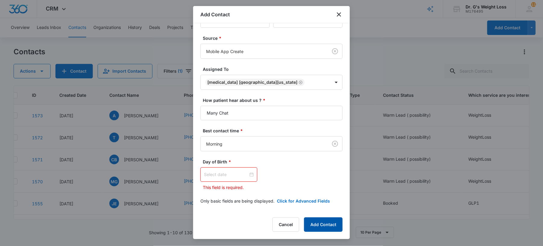 The height and width of the screenshot is (246, 543). What do you see at coordinates (300, 82) in the screenshot?
I see `div: Remove Doral Miami Florida` at bounding box center [300, 82].